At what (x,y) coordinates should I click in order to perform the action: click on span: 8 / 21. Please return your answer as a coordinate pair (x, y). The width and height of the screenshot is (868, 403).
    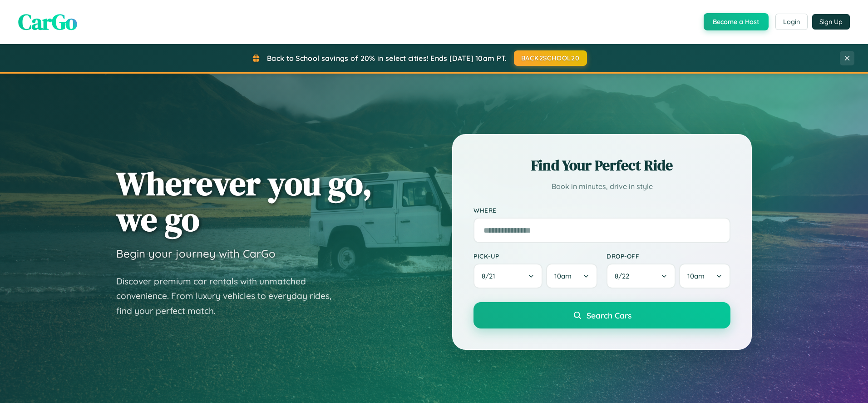
    Looking at the image, I should click on (491, 276).